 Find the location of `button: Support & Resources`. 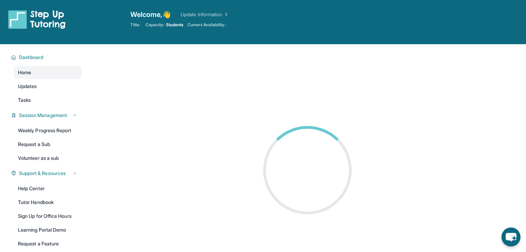

button: Support & Resources is located at coordinates (47, 174).